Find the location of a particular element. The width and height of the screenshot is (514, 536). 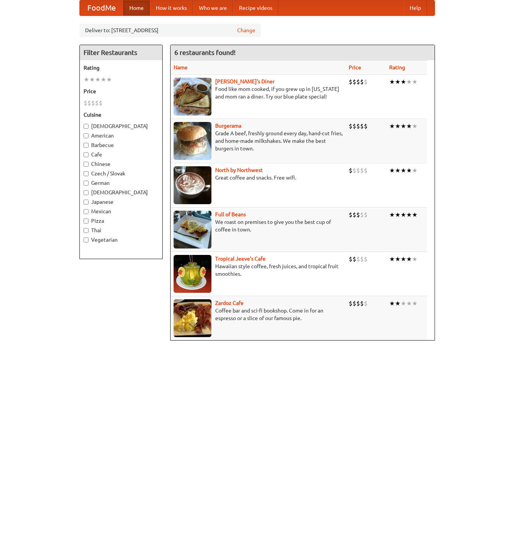

input: Barbecue is located at coordinates (86, 145).